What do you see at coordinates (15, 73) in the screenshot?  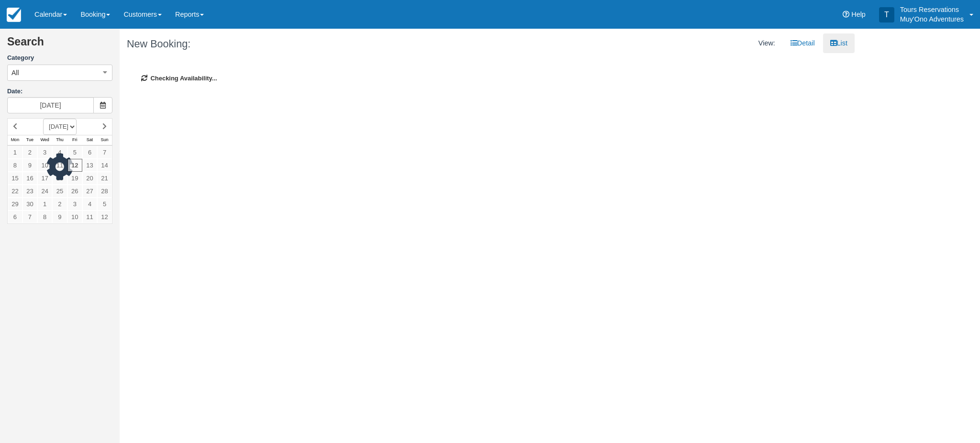 I see `span: All` at bounding box center [15, 73].